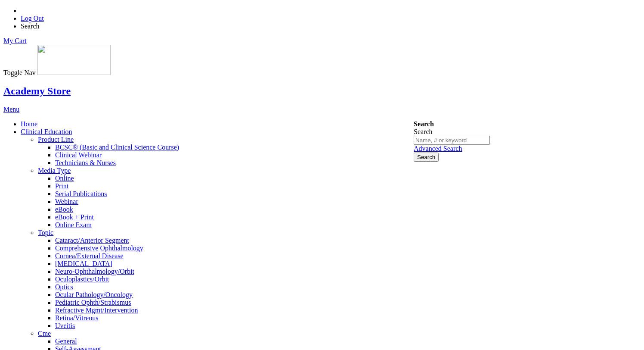 This screenshot has width=644, height=350. I want to click on a: Product Line, so click(56, 139).